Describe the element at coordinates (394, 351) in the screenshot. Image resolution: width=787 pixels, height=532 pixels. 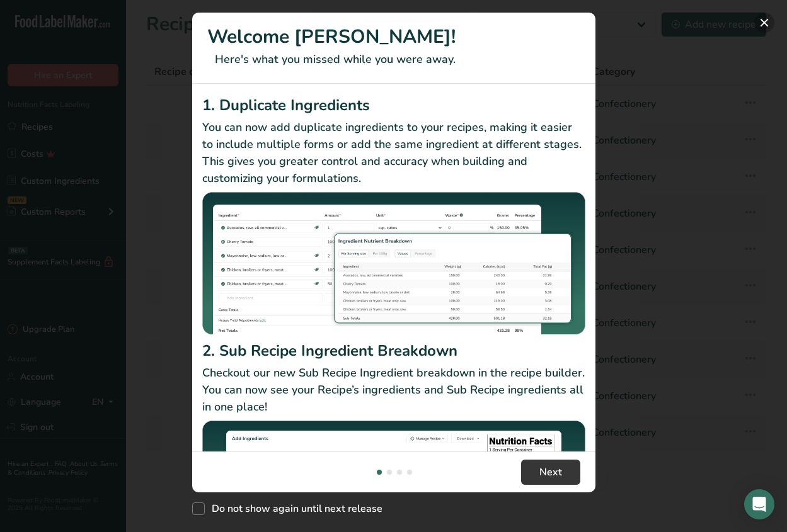
I see `h2: 2. Sub Recipe Ingredient Breakdown` at that location.